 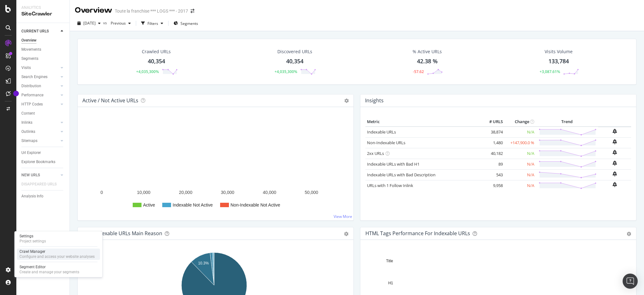 What do you see at coordinates (26, 67) in the screenshot?
I see `div: Visits` at bounding box center [26, 67].